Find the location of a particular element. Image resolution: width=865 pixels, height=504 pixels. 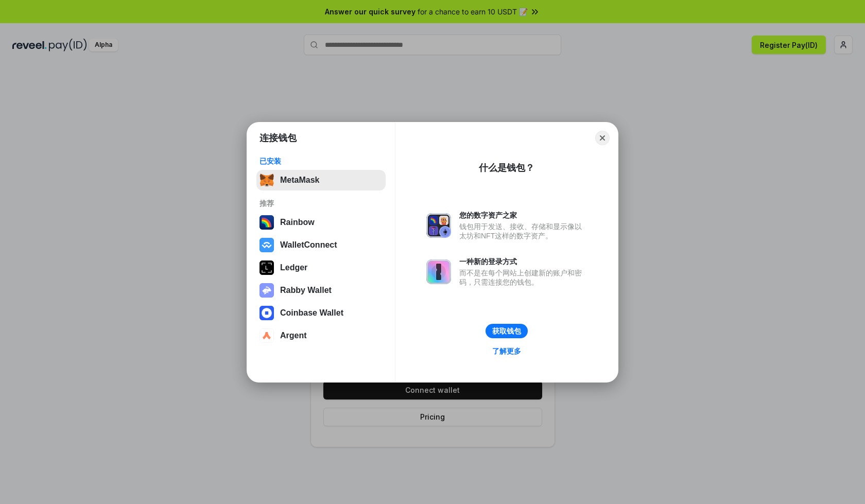

div: 了解更多 is located at coordinates (507, 351).